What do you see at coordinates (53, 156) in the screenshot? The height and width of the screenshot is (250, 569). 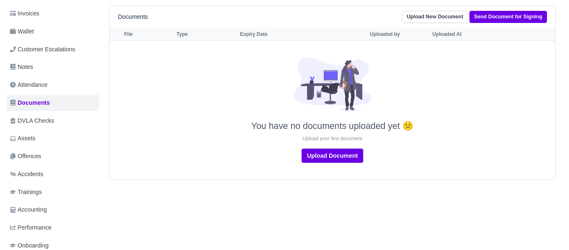 I see `a: Offences` at bounding box center [53, 156].